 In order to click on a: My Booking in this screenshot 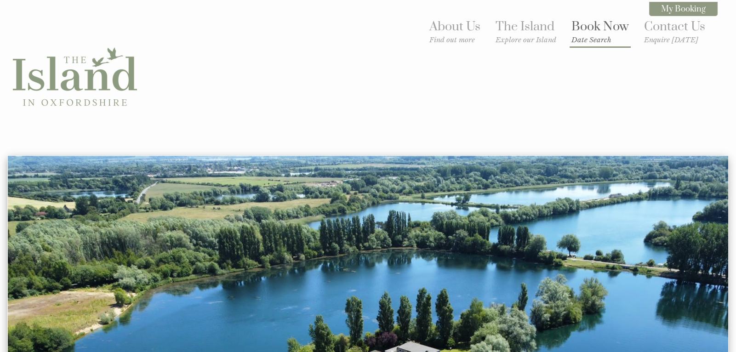, I will do `click(683, 9)`.